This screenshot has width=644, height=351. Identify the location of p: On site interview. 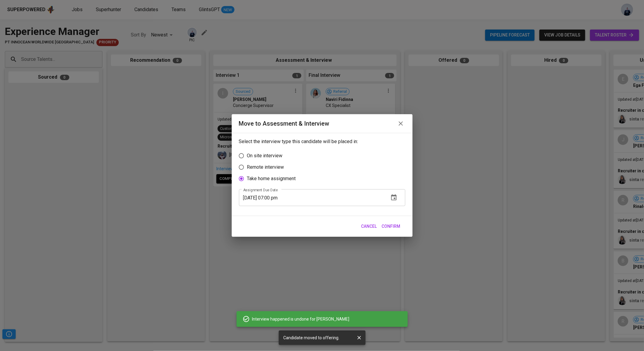
(265, 156).